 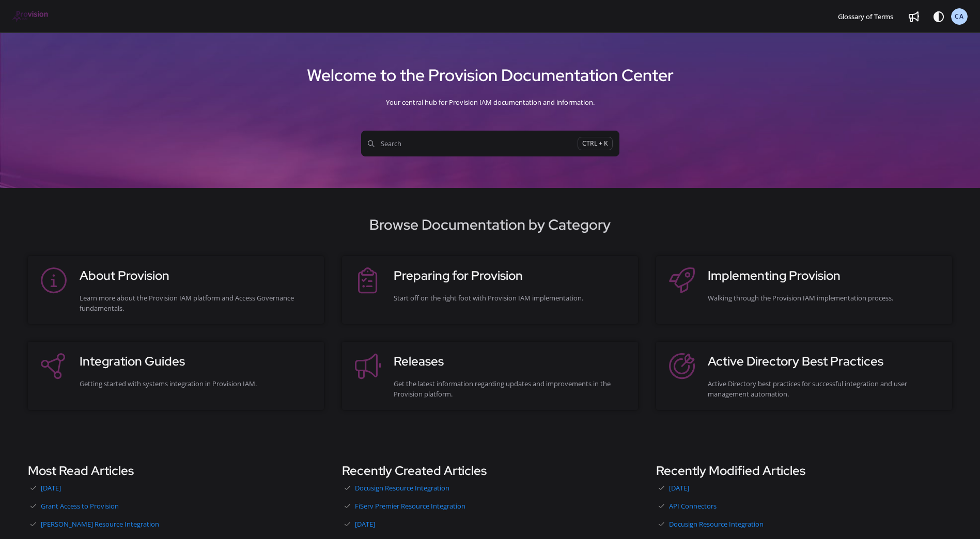 What do you see at coordinates (914, 17) in the screenshot?
I see `a: Whats new` at bounding box center [914, 17].